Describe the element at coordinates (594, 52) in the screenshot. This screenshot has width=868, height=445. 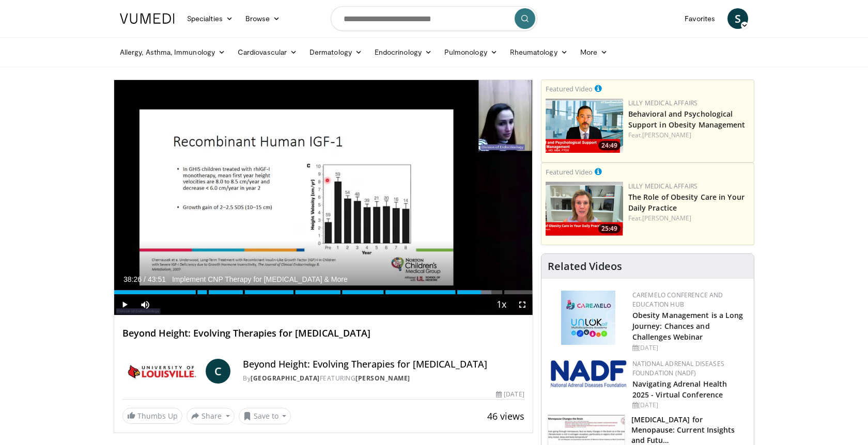
I see `a: More` at that location.